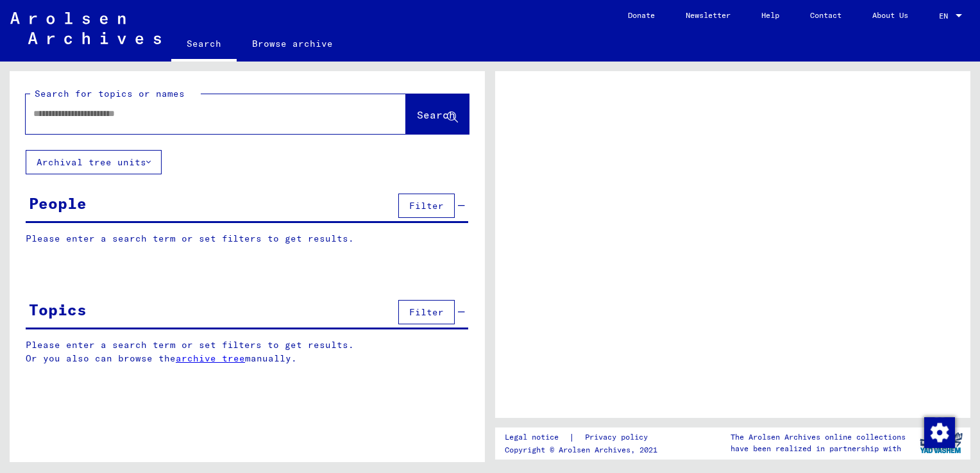 This screenshot has height=473, width=980. What do you see at coordinates (293, 43) in the screenshot?
I see `a: Browse archive` at bounding box center [293, 43].